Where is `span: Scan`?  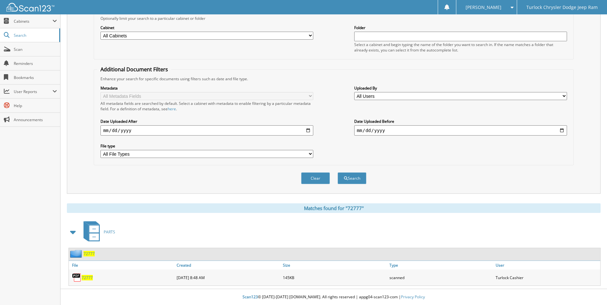
span: Scan is located at coordinates (35, 49).